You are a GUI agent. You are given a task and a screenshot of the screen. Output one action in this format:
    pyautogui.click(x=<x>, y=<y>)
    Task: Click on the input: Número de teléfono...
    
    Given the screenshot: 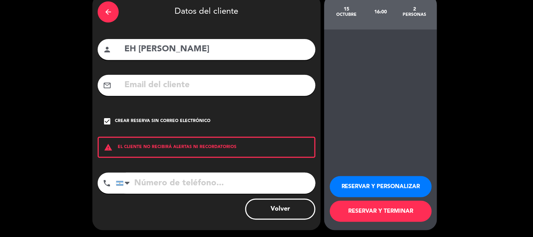 What is the action you would take?
    pyautogui.click(x=216, y=183)
    